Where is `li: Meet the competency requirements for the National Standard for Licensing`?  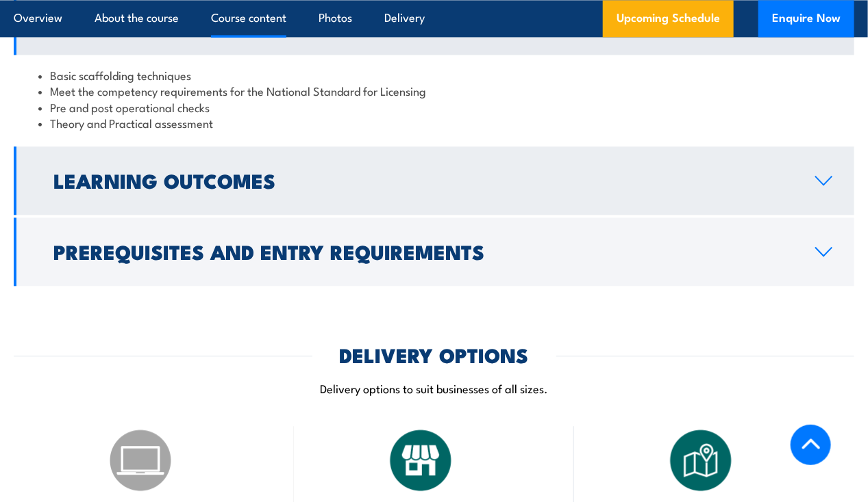
li: Meet the competency requirements for the National Standard for Licensing is located at coordinates (434, 90).